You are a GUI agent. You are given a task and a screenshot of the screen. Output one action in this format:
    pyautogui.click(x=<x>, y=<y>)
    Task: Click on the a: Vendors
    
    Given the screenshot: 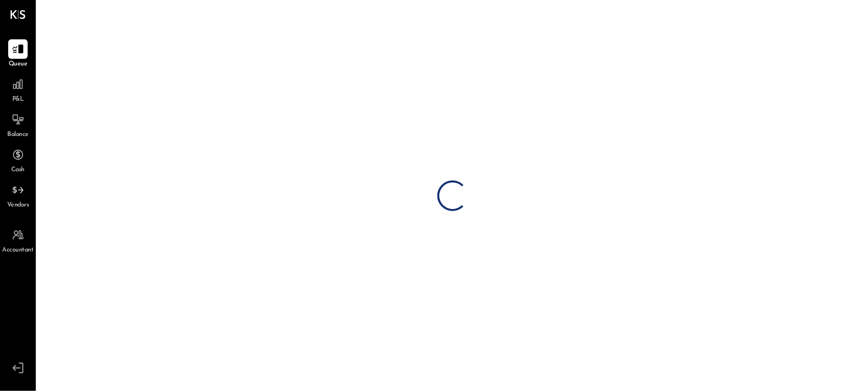 What is the action you would take?
    pyautogui.click(x=18, y=195)
    